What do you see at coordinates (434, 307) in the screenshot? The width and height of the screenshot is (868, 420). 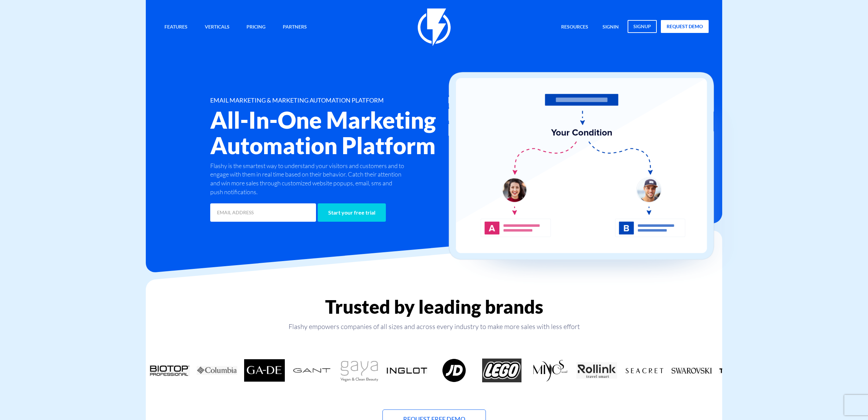 I see `h2: Trusted by leading brands` at bounding box center [434, 307].